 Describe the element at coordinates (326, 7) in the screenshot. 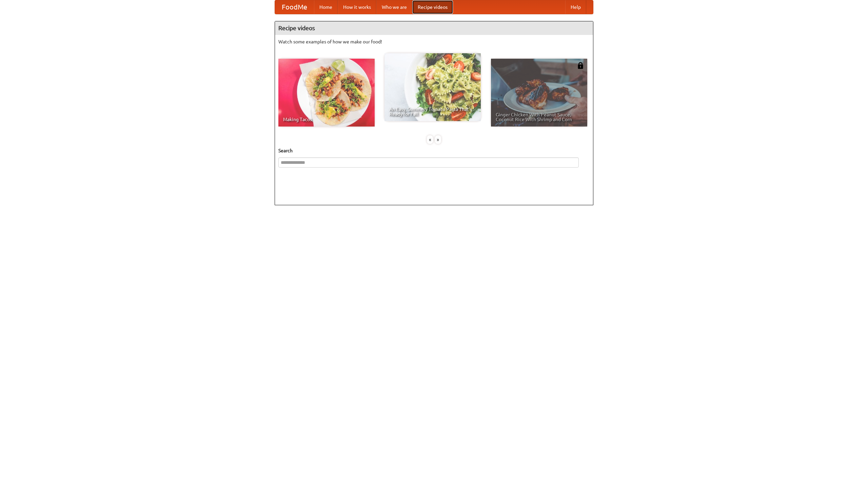

I see `a: Home` at that location.